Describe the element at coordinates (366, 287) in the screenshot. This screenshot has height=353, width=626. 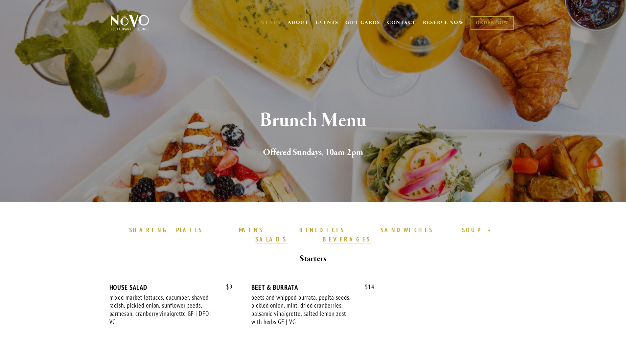
I see `span: 14` at that location.